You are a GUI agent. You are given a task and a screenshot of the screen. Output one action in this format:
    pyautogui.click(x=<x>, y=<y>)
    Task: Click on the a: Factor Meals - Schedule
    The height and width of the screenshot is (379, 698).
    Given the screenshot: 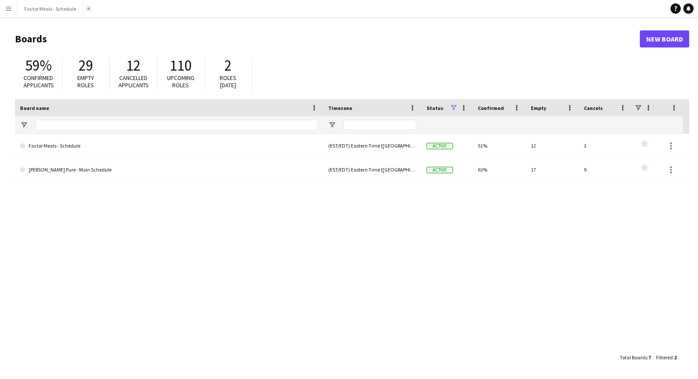 What is the action you would take?
    pyautogui.click(x=169, y=146)
    